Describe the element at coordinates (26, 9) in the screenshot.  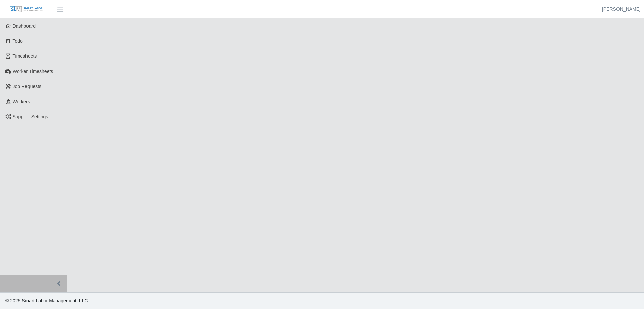
I see `img: SLM Logo` at that location.